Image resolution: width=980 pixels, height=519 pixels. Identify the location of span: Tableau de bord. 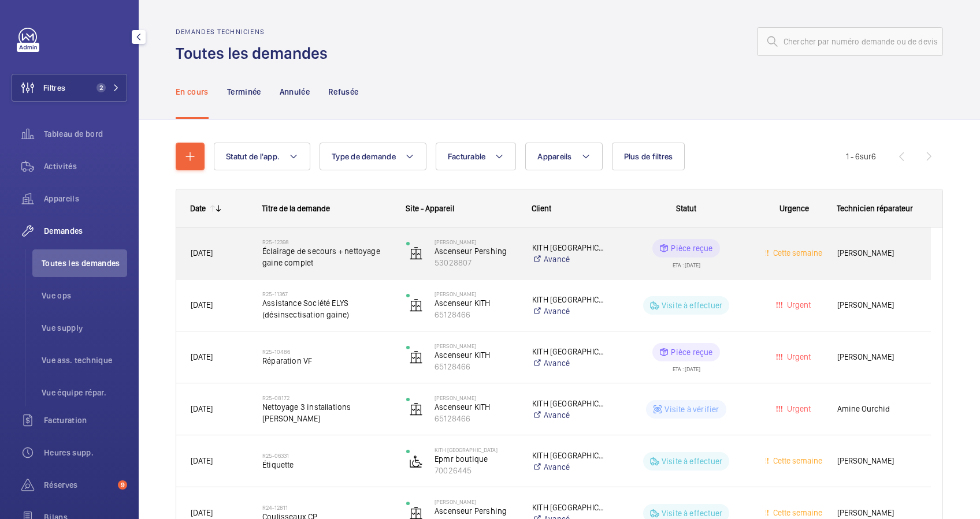
(86, 134).